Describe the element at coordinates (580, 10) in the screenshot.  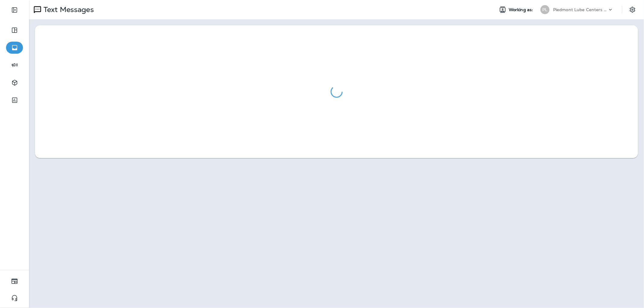
I see `p: Piedmont Lube Centers LLC` at that location.